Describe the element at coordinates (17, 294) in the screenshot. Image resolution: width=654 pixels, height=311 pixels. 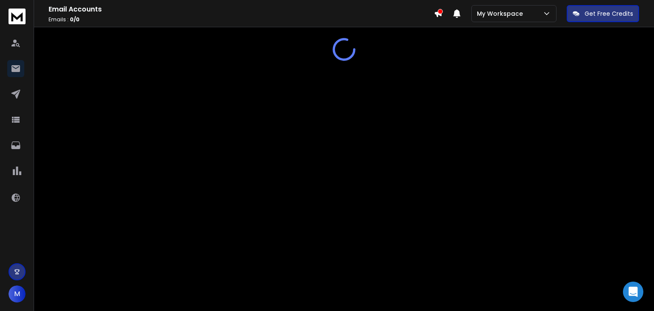
I see `span: M` at that location.